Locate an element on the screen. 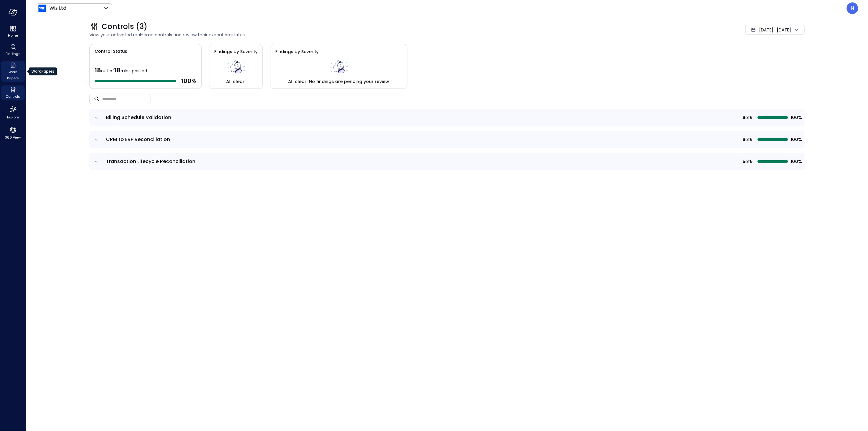 The height and width of the screenshot is (431, 868). span: Control Status is located at coordinates (109, 50).